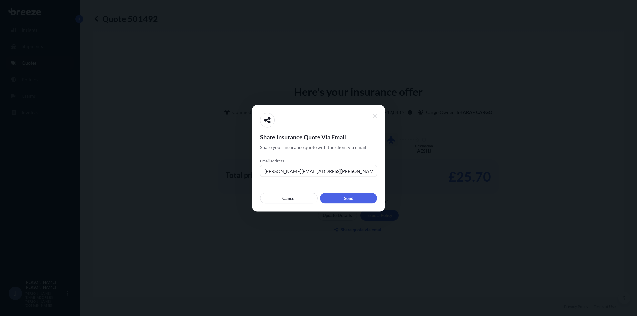 Image resolution: width=637 pixels, height=316 pixels. I want to click on span: Share your insurance quote with the client via email, so click(313, 147).